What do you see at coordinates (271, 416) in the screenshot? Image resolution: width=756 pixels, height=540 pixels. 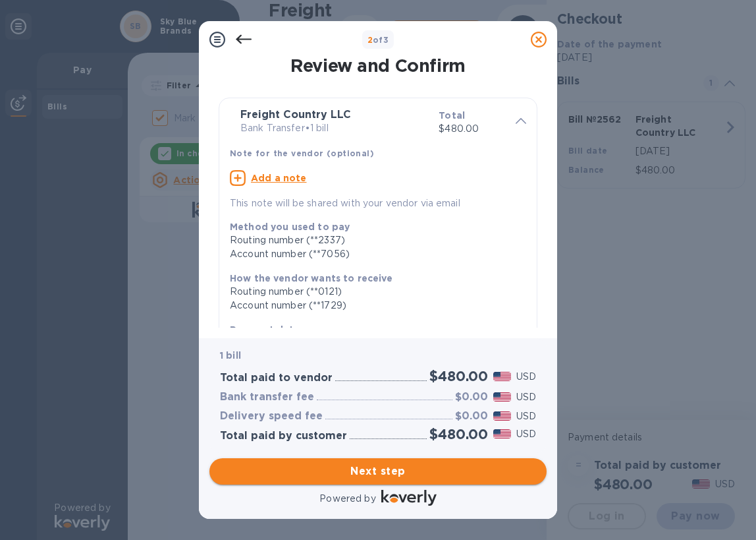 I see `h3: Delivery speed fee` at bounding box center [271, 416].